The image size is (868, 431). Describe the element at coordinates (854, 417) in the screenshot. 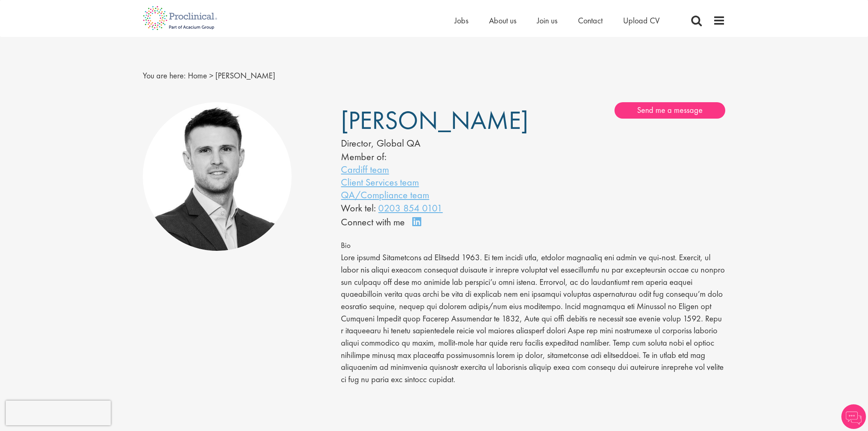

I see `img: Chatbot` at that location.